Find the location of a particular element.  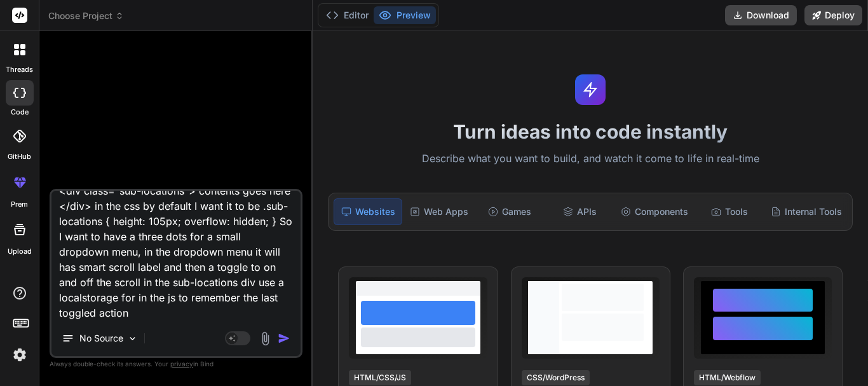

img: attachment is located at coordinates (265, 339).